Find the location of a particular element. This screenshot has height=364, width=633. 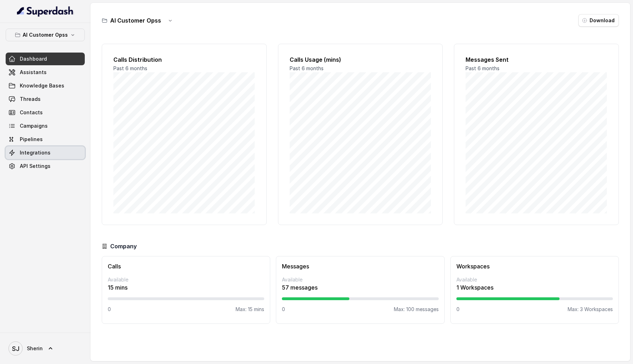

a: Pipelines is located at coordinates (45, 139).